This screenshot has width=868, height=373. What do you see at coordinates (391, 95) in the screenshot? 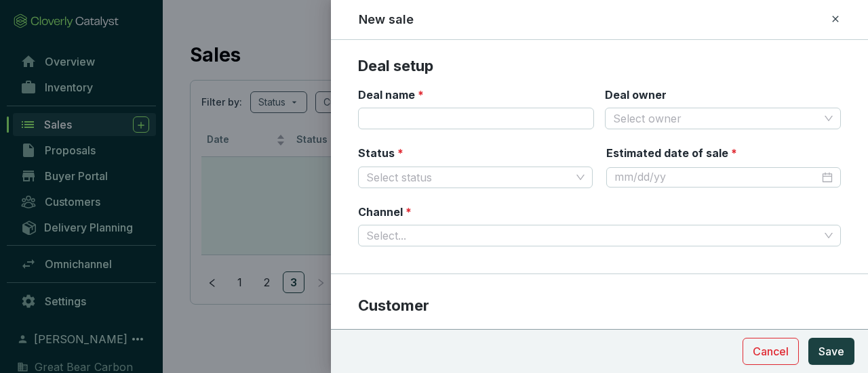
I see `label: Deal name` at bounding box center [391, 95].